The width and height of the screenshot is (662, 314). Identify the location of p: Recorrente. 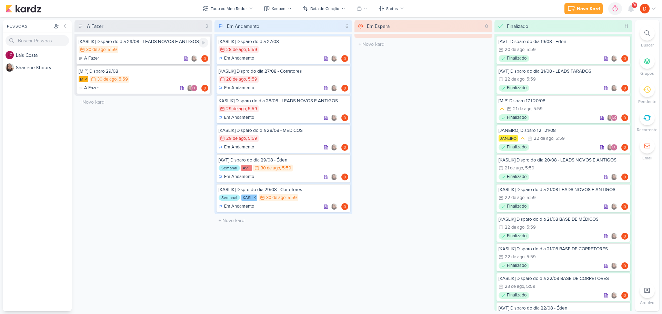
(647, 130).